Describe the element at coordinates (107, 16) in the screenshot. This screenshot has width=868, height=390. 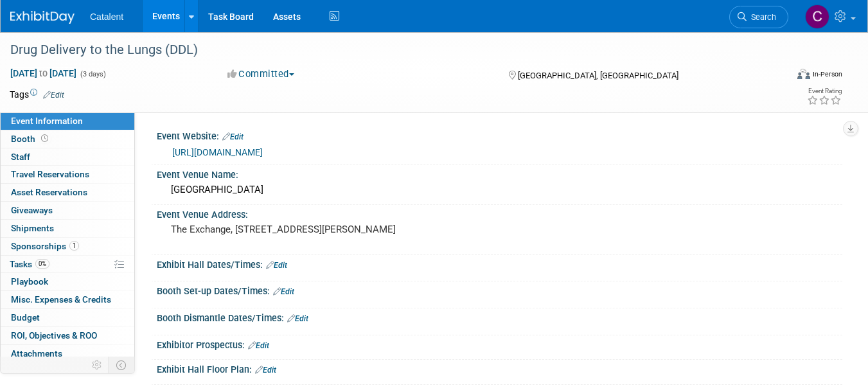
I see `span: Catalent` at that location.